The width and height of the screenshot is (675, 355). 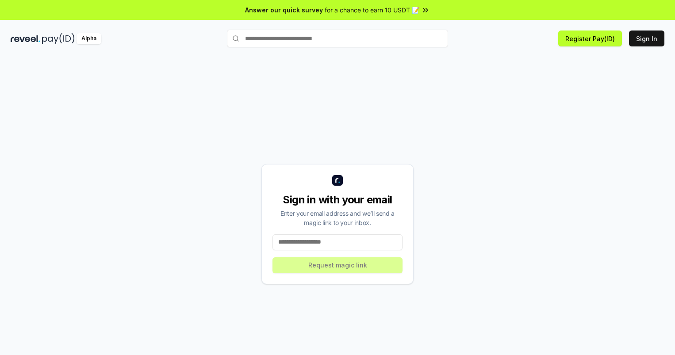 I want to click on button: Sign In, so click(x=647, y=38).